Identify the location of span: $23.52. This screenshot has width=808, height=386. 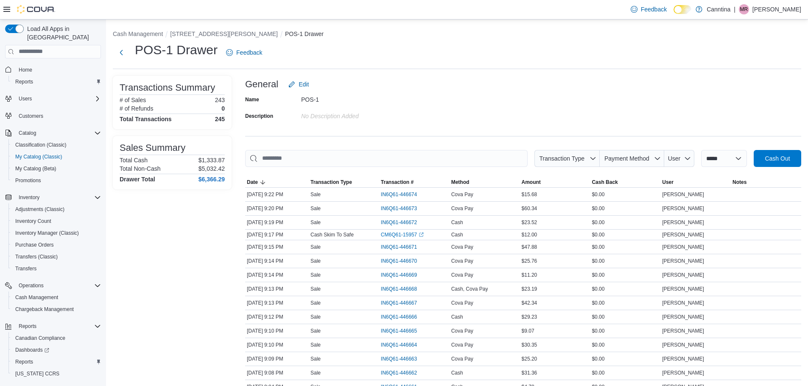
(529, 223).